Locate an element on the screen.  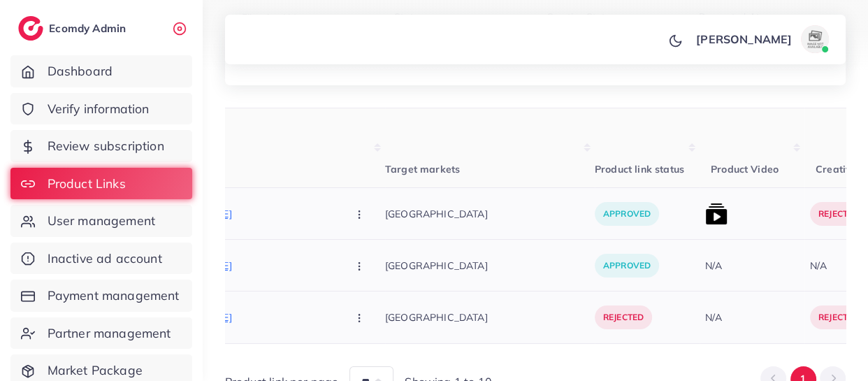
a: Verify information is located at coordinates (101, 109).